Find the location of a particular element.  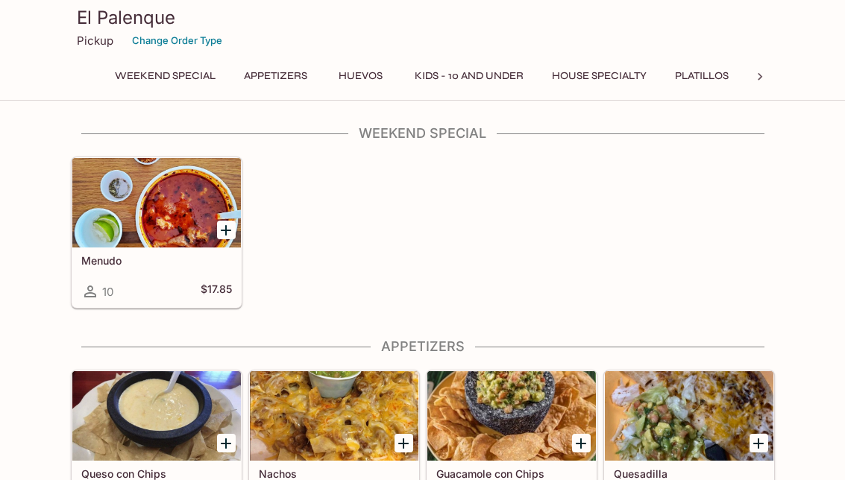

button: Kids - 10 and Under is located at coordinates (469, 76).